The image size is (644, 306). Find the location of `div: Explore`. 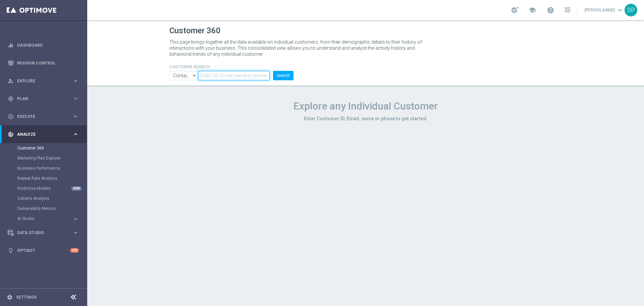

div: Explore is located at coordinates (40, 81).